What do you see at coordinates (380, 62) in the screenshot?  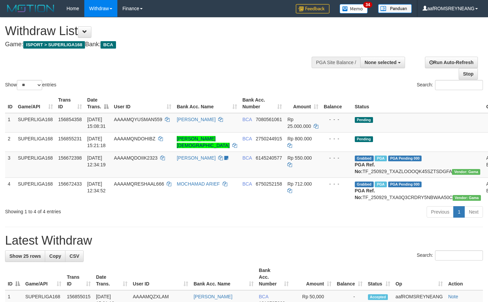 I see `span: None selected` at bounding box center [380, 62].